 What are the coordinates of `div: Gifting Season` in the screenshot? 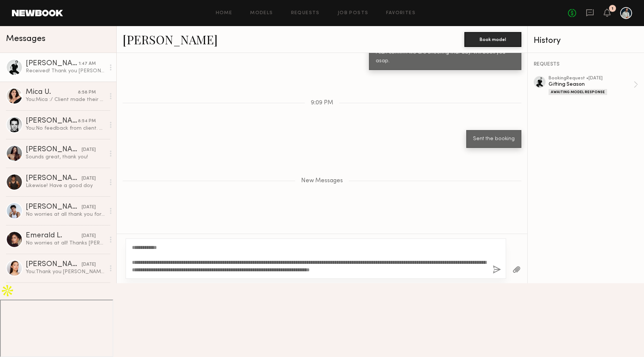 It's located at (591, 84).